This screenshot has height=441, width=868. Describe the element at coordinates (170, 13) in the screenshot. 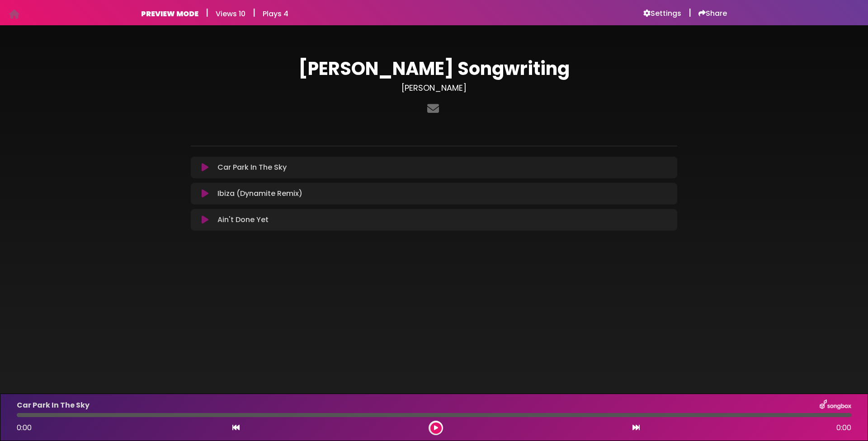

I see `h6: PREVIEW MODE` at that location.